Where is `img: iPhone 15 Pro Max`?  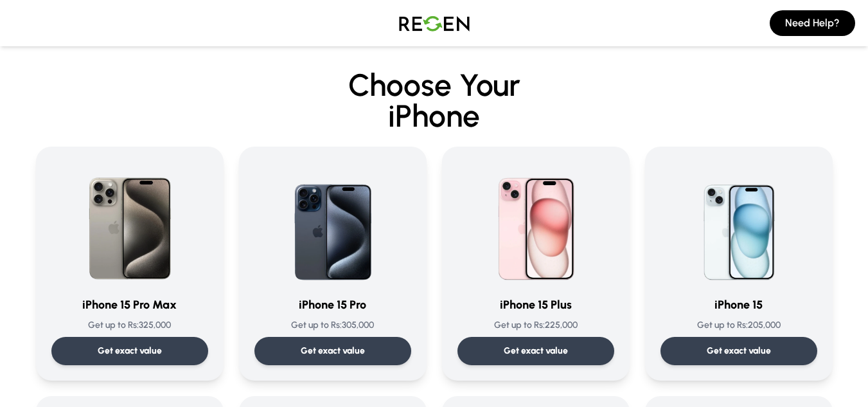 img: iPhone 15 Pro Max is located at coordinates (130, 223).